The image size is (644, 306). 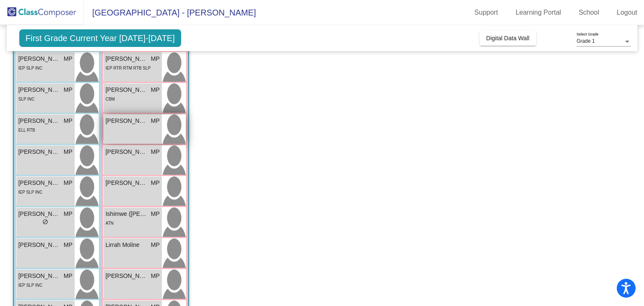 I want to click on span: Lirrah Moline, so click(x=127, y=245).